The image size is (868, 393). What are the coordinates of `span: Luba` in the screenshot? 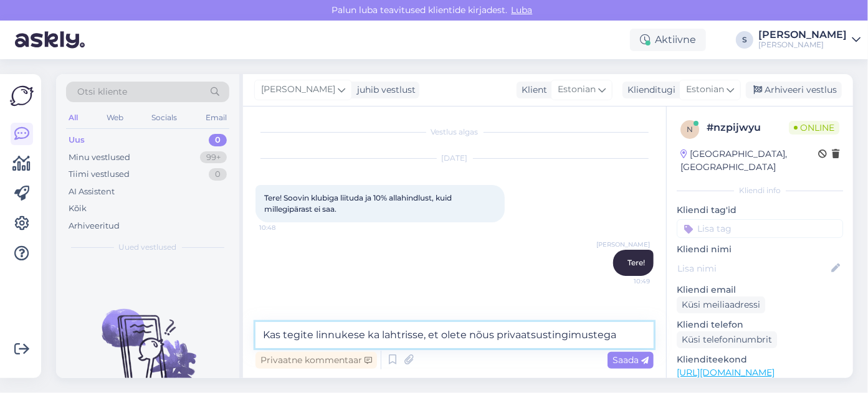 It's located at (522, 10).